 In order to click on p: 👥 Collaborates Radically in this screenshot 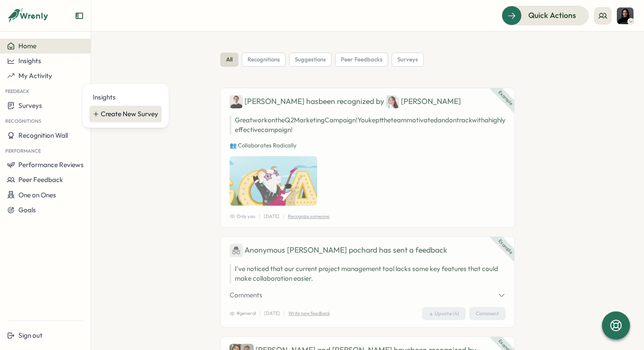, I will do `click(367, 146)`.